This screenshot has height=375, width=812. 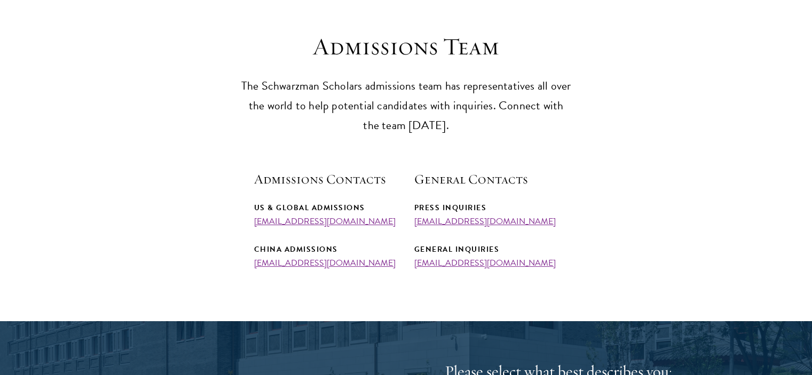 What do you see at coordinates (486, 249) in the screenshot?
I see `div: General Inquiries` at bounding box center [486, 249].